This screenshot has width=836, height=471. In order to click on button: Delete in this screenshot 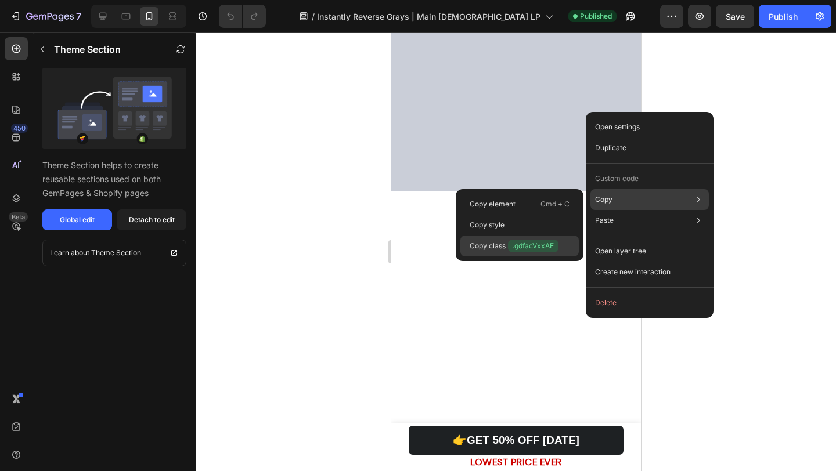, I will do `click(650, 303)`.